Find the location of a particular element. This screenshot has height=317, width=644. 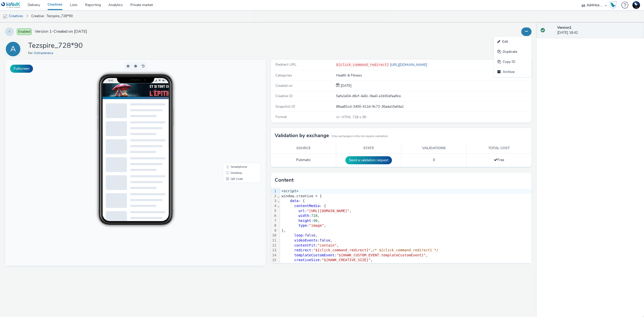

div: 12 is located at coordinates (274, 246).